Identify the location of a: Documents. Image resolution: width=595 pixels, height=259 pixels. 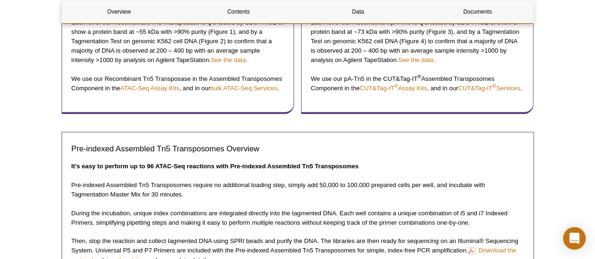
(477, 12).